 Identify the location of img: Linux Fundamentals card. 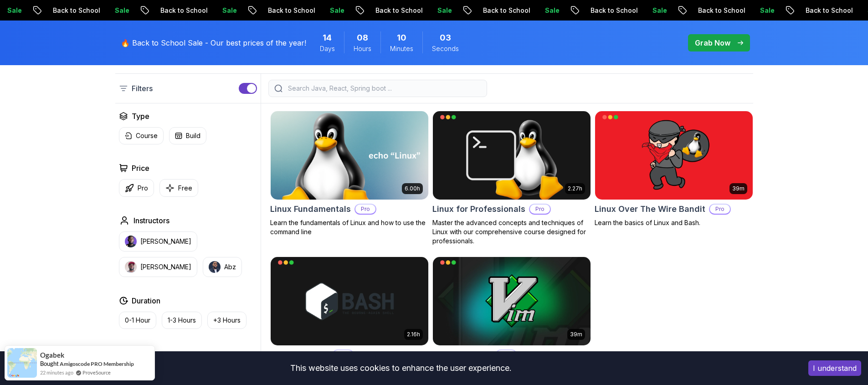
(349, 155).